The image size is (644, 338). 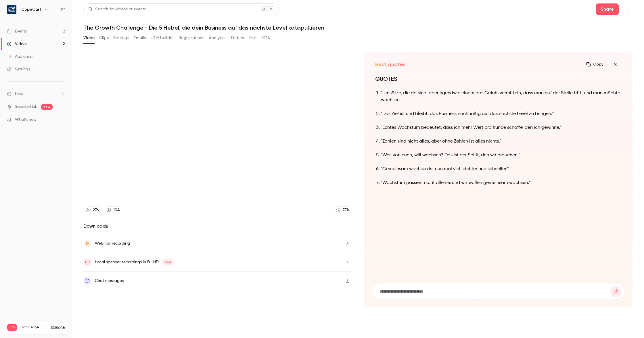 What do you see at coordinates (501, 169) in the screenshot?
I see `p: "Gemeinsam wachsen ist nun mal viel leichter und schneller."` at bounding box center [501, 169].